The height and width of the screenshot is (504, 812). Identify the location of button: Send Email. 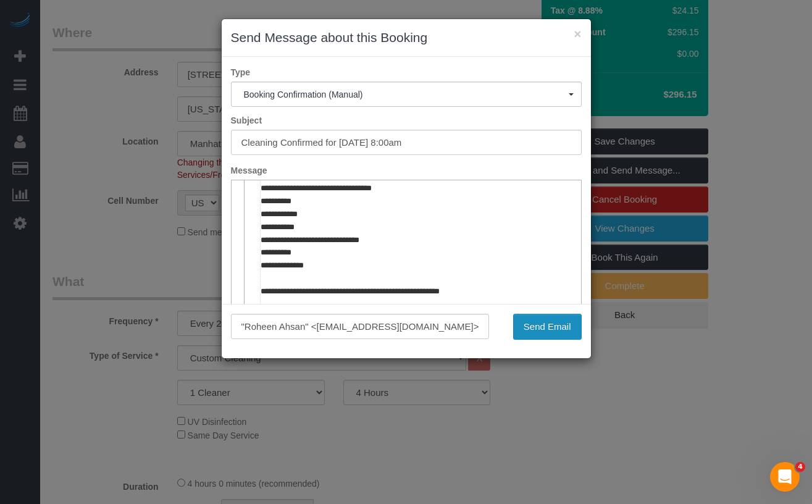
(547, 327).